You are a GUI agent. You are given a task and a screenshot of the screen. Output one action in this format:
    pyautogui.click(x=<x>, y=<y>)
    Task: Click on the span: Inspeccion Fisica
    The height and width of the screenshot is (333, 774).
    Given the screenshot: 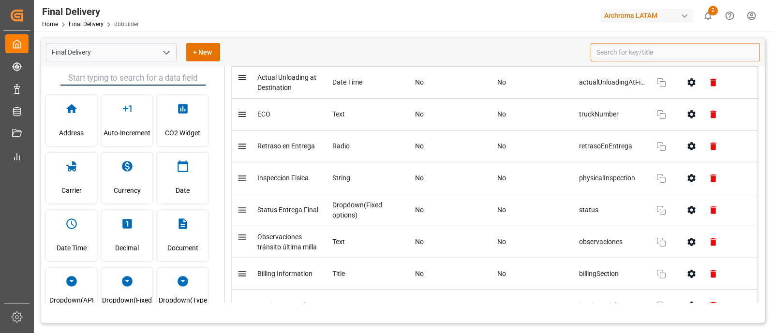 What is the action you would take?
    pyautogui.click(x=283, y=178)
    